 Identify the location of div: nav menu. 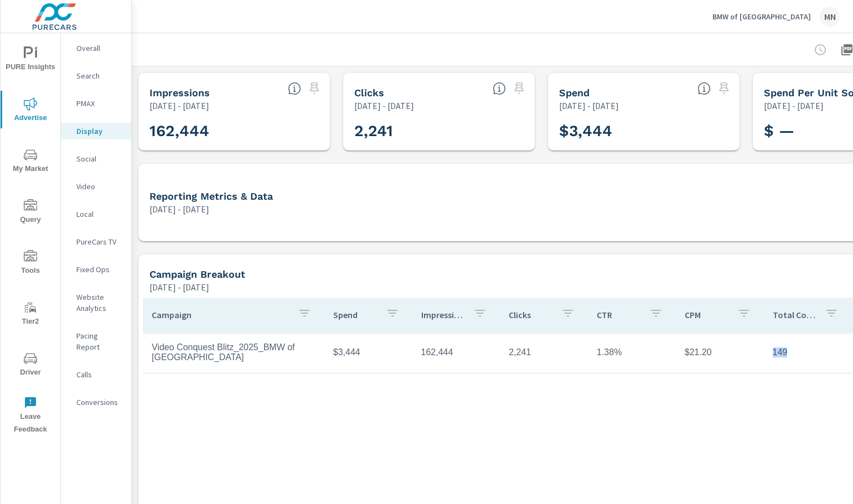
(31, 237).